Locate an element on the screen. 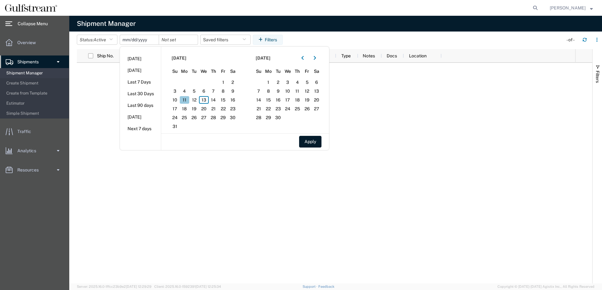 Image resolution: width=602 pixels, height=290 pixels. span: Traffic is located at coordinates (26, 131).